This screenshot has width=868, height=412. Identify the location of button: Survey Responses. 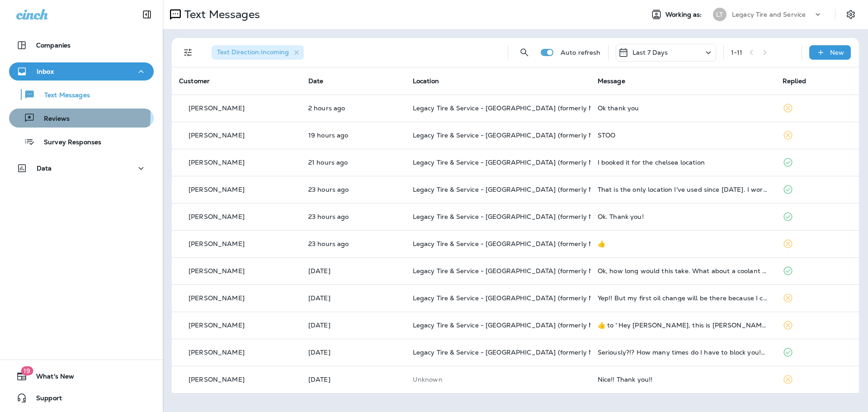
(82, 142).